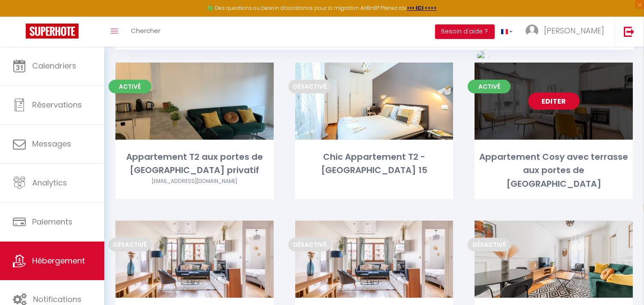 This screenshot has height=305, width=644. I want to click on span: Hébergement, so click(58, 260).